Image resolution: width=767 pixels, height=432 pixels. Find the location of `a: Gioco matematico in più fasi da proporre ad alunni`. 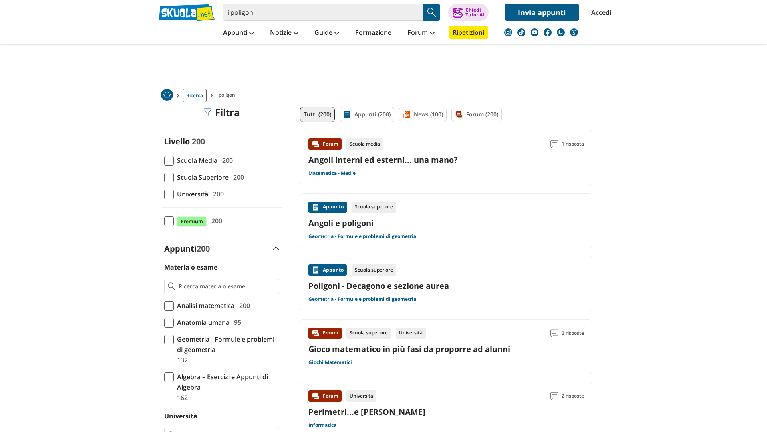

a: Gioco matematico in più fasi da proporre ad alunni is located at coordinates (409, 349).